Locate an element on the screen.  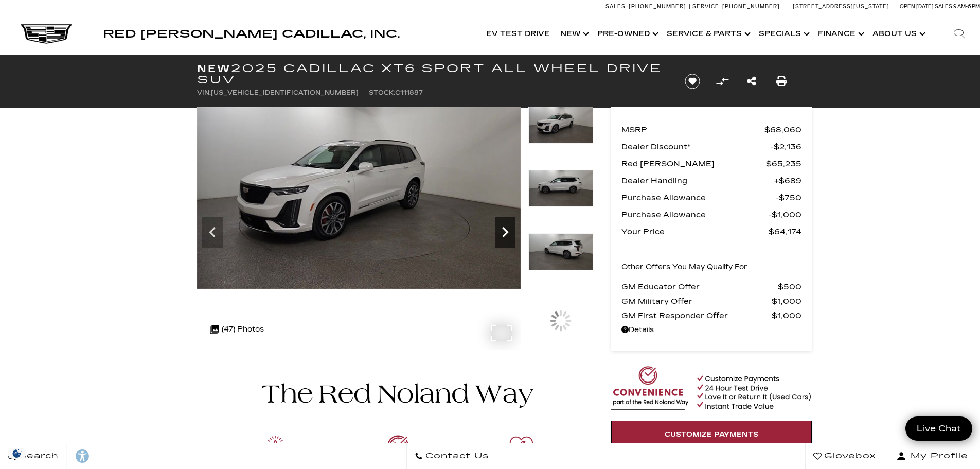
span: $2,136 is located at coordinates (786, 146).